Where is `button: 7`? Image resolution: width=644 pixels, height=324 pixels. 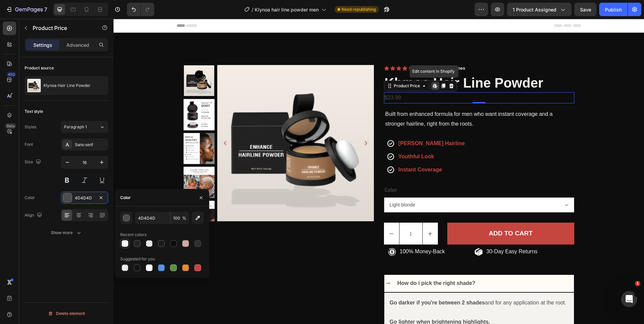 button: 7 is located at coordinates (26, 10).